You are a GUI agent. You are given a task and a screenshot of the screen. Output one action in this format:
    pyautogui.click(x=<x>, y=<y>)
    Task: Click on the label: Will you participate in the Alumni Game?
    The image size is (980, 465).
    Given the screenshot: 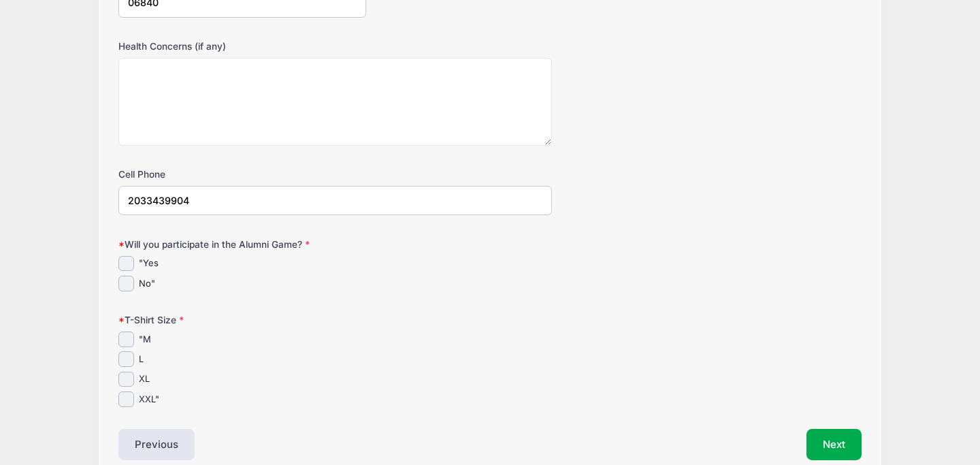 What is the action you would take?
    pyautogui.click(x=243, y=245)
    